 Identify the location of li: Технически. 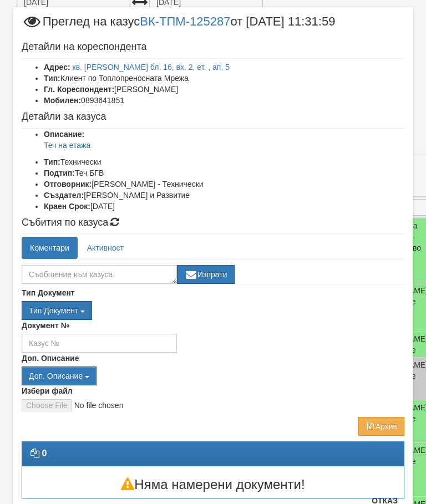
(224, 162).